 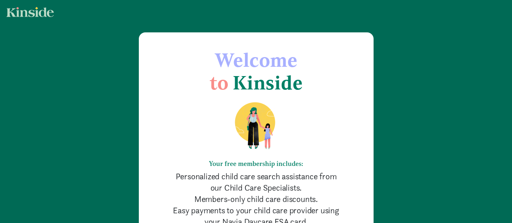 What do you see at coordinates (256, 163) in the screenshot?
I see `h6: Your free membership includes:` at bounding box center [256, 163].